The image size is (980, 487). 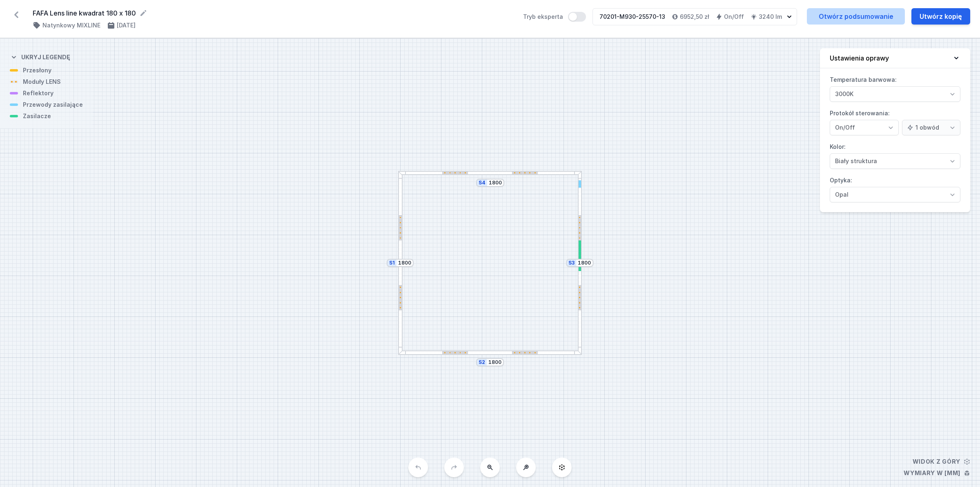 I want to click on h4: 3240 lm, so click(x=770, y=17).